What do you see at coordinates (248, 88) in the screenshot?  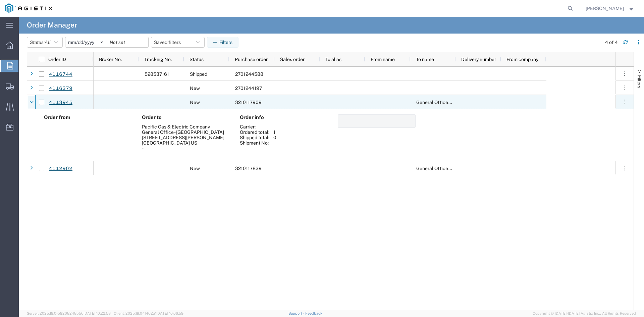 I see `span: 2701244197` at bounding box center [248, 88].